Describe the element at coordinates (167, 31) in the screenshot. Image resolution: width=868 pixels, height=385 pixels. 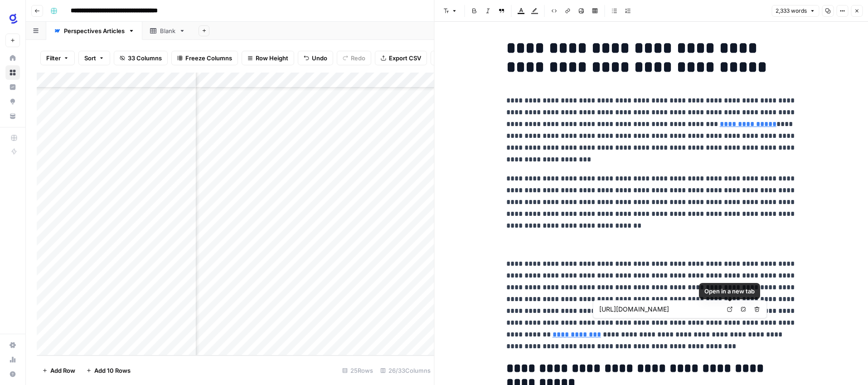
I see `a: Blank` at that location.